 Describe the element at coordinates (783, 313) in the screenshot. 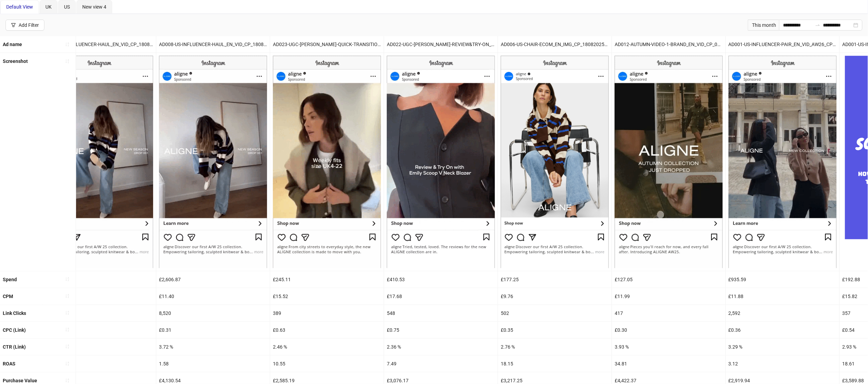

I see `div: 2,592` at that location.